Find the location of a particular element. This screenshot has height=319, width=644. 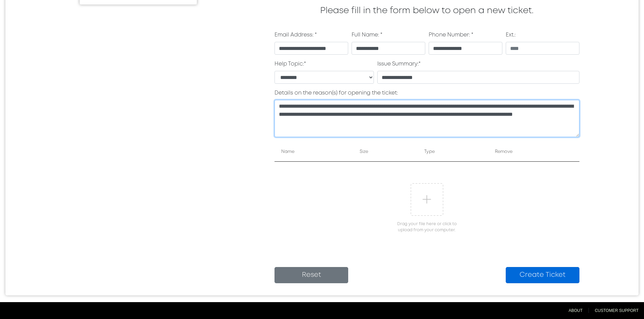

th: Name is located at coordinates (314, 152).